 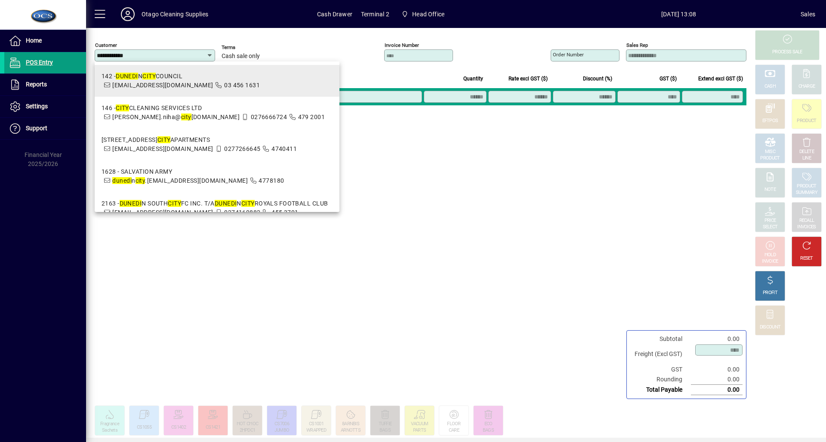 What do you see at coordinates (36, 84) in the screenshot?
I see `span: Reports` at bounding box center [36, 84].